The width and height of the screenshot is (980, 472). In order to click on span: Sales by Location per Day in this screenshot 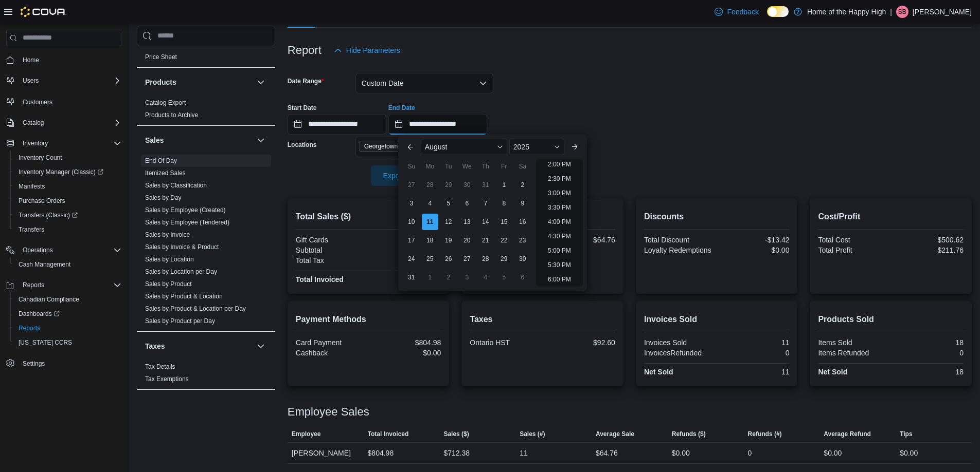, I will do `click(181, 272)`.